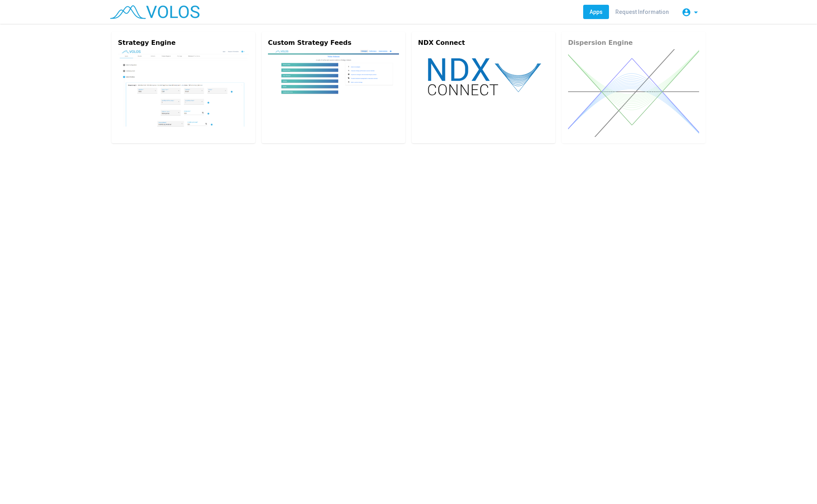  I want to click on img: custom.png, so click(333, 80).